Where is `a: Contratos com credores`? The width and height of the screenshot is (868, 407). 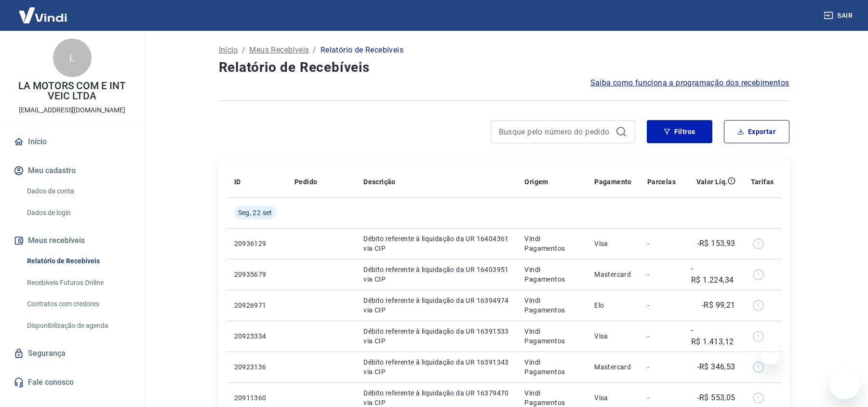 a: Contratos com credores is located at coordinates (78, 304).